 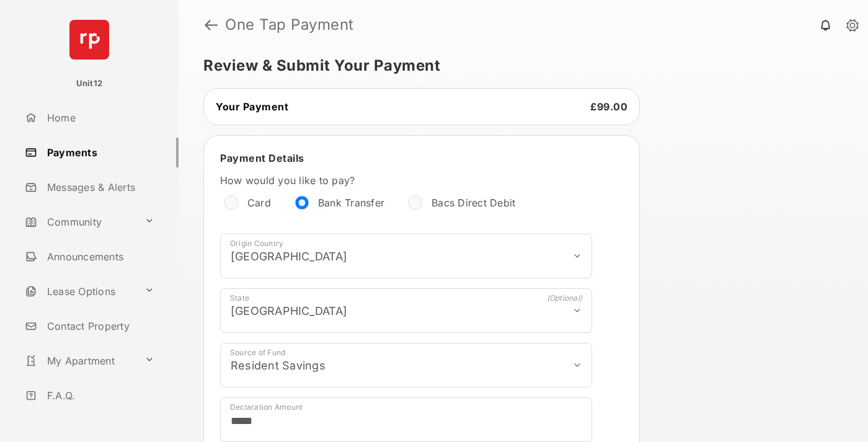 I want to click on label: Card, so click(x=259, y=203).